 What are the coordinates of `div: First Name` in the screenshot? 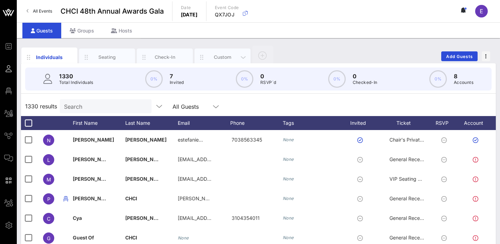 It's located at (99, 123).